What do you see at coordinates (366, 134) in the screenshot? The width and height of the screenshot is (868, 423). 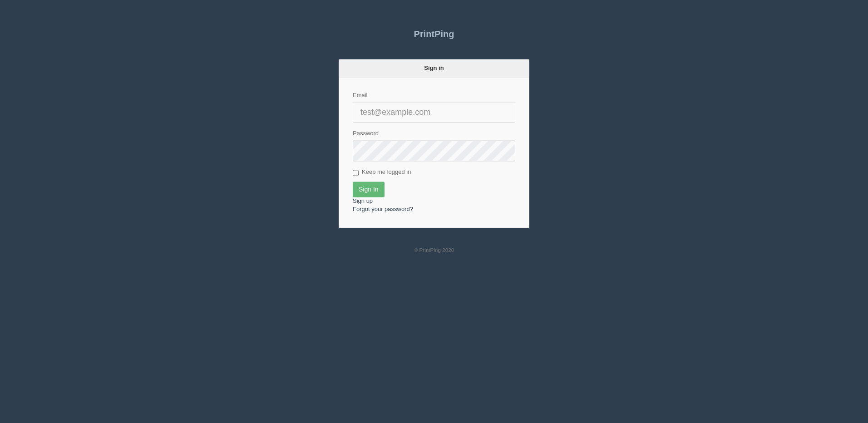 I see `label: Password` at bounding box center [366, 134].